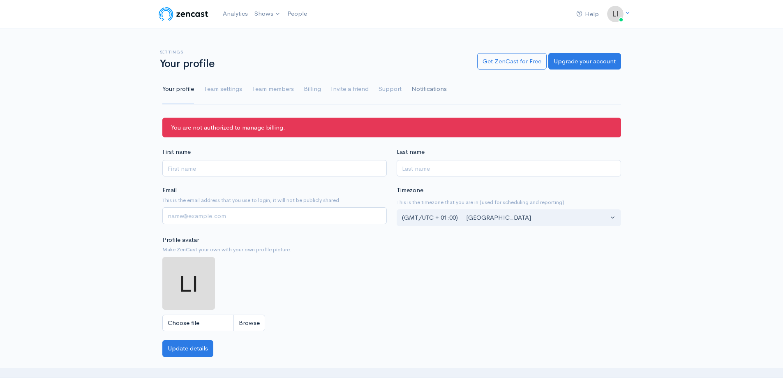 The height and width of the screenshot is (378, 783). What do you see at coordinates (297, 14) in the screenshot?
I see `a: People` at bounding box center [297, 14].